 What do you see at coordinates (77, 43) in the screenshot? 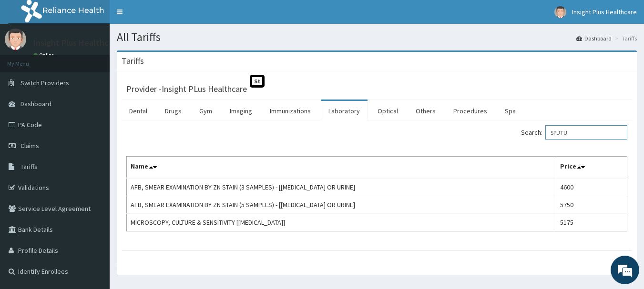
I see `p: Insight Plus Healthcare` at bounding box center [77, 43].